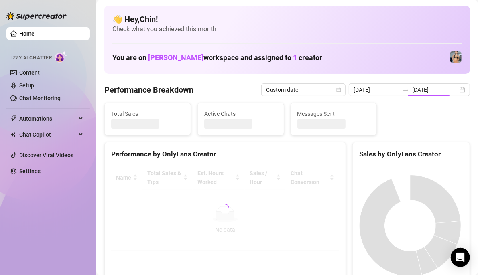 The width and height of the screenshot is (478, 275). Describe the element at coordinates (411, 154) in the screenshot. I see `div: Sales by OnlyFans Creator` at that location.